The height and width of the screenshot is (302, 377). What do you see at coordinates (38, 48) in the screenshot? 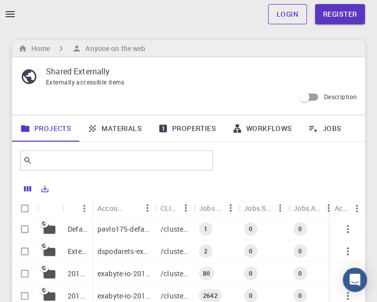
I see `h6: Home` at bounding box center [38, 48].